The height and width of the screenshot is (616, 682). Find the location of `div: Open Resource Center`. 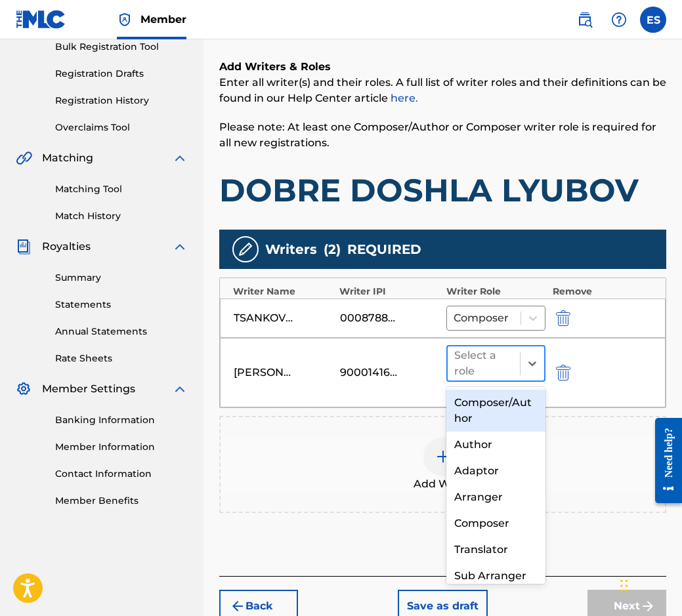

div: Open Resource Center is located at coordinates (23, 53).